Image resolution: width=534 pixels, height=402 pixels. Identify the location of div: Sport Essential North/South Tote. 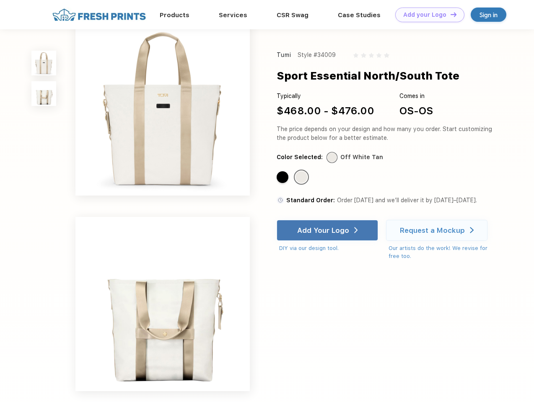
(368, 76).